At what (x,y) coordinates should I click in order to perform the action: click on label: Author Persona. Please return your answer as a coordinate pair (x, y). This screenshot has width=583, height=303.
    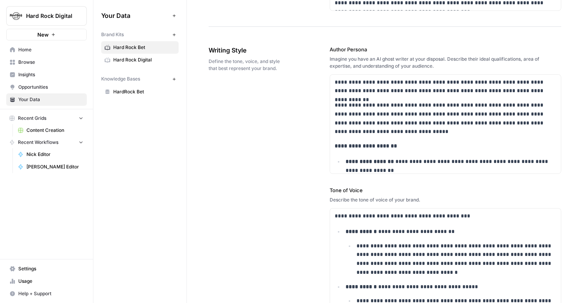
    Looking at the image, I should click on (446, 49).